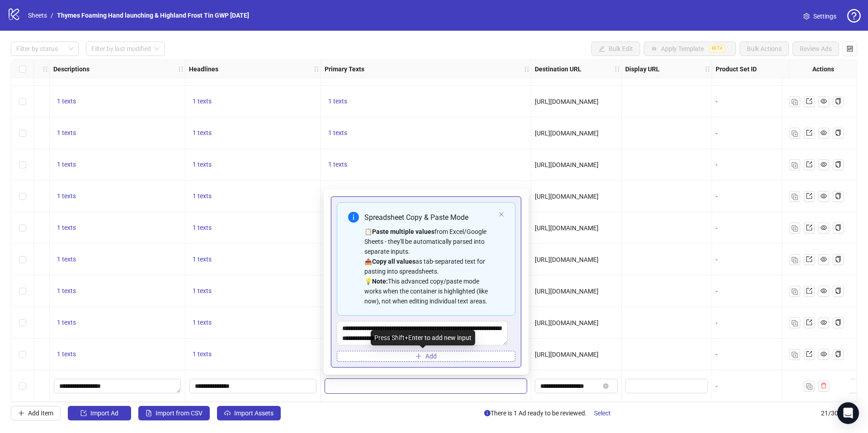 Image resolution: width=868 pixels, height=433 pixels. Describe the element at coordinates (419, 356) in the screenshot. I see `span: plus` at that location.